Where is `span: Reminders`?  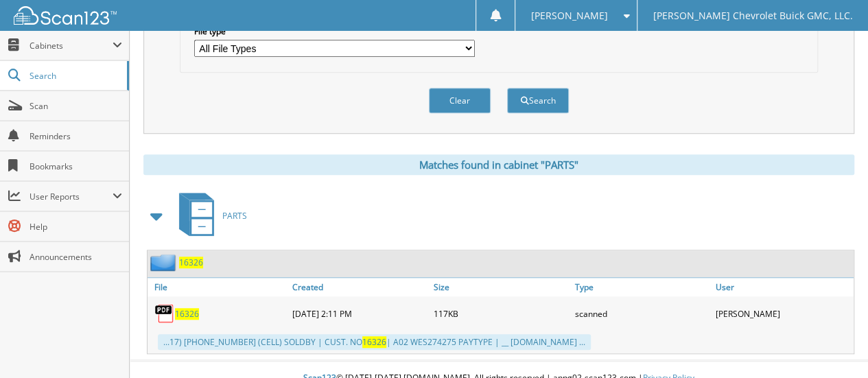
span: Reminders is located at coordinates (76, 136).